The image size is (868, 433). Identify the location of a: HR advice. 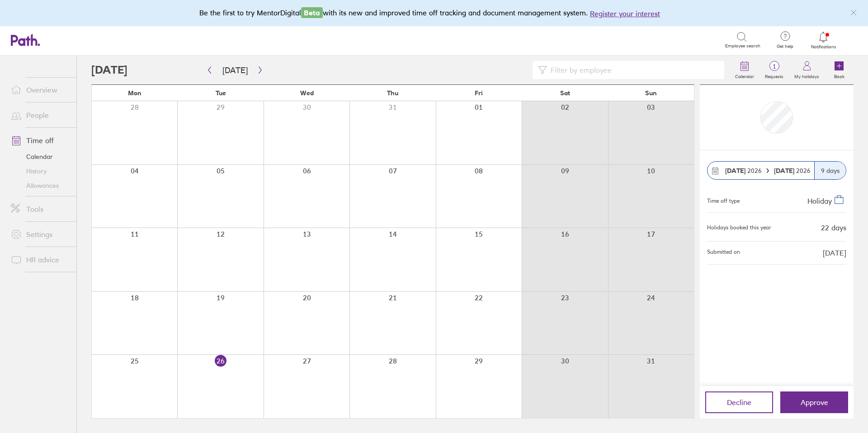
(40, 260).